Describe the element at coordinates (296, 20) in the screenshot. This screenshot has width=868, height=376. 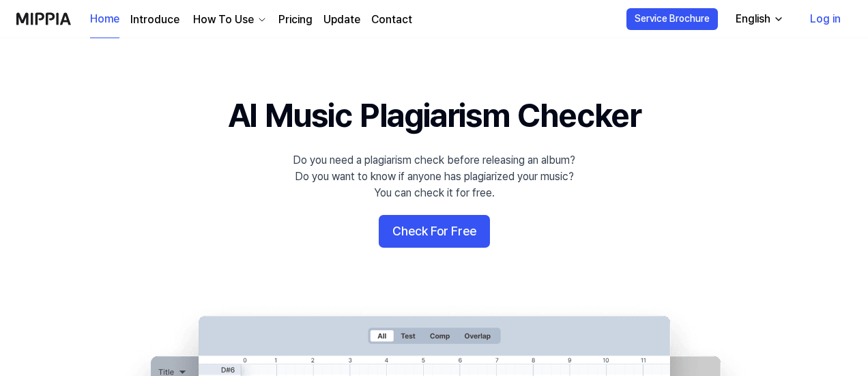
I see `a: Pricing` at that location.